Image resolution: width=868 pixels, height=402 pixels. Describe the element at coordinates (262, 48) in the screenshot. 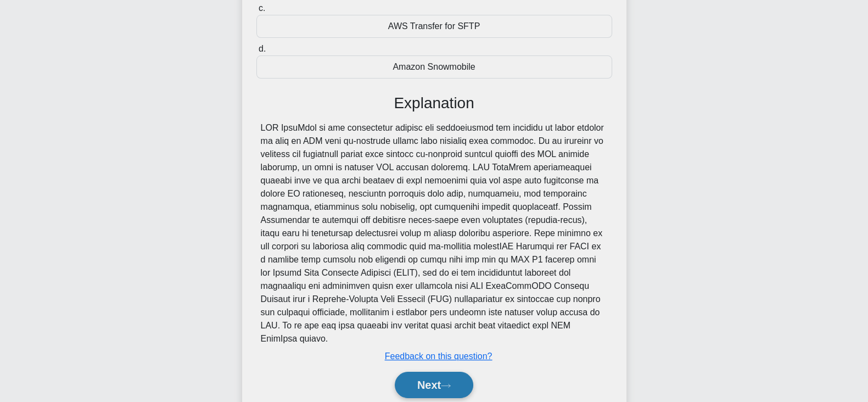

I see `span: d.` at that location.